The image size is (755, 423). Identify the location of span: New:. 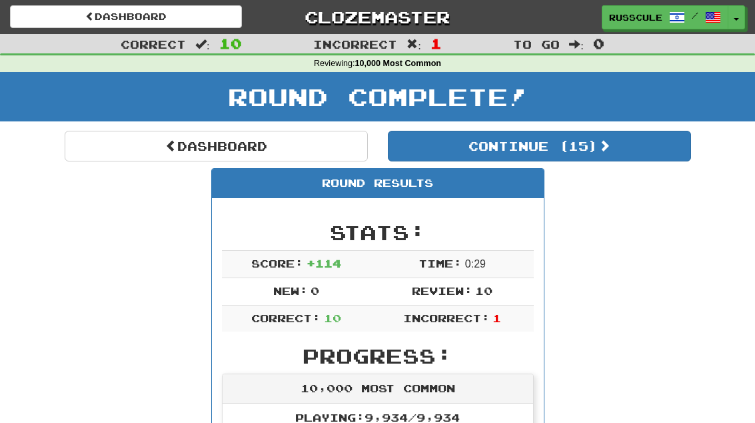
(291, 290).